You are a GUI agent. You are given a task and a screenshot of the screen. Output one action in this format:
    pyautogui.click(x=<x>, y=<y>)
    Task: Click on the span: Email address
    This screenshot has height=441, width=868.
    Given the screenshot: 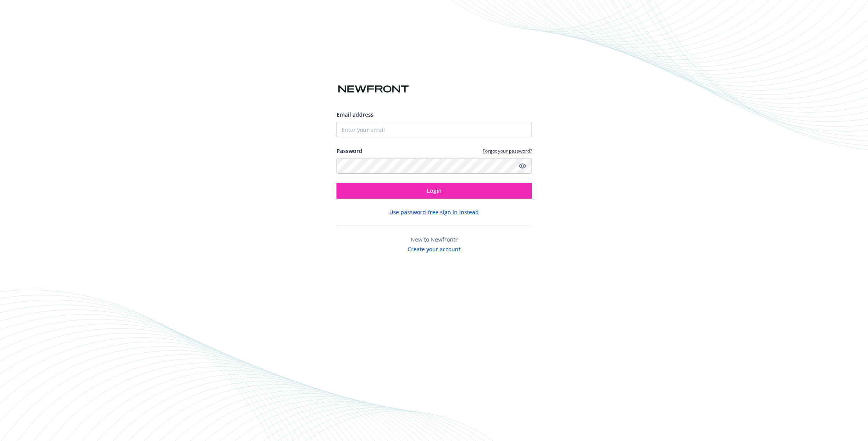 What is the action you would take?
    pyautogui.click(x=355, y=114)
    